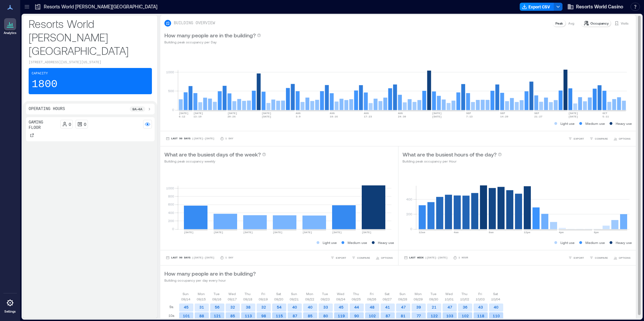  What do you see at coordinates (182, 116) in the screenshot?
I see `text: 6-12` at bounding box center [182, 116].